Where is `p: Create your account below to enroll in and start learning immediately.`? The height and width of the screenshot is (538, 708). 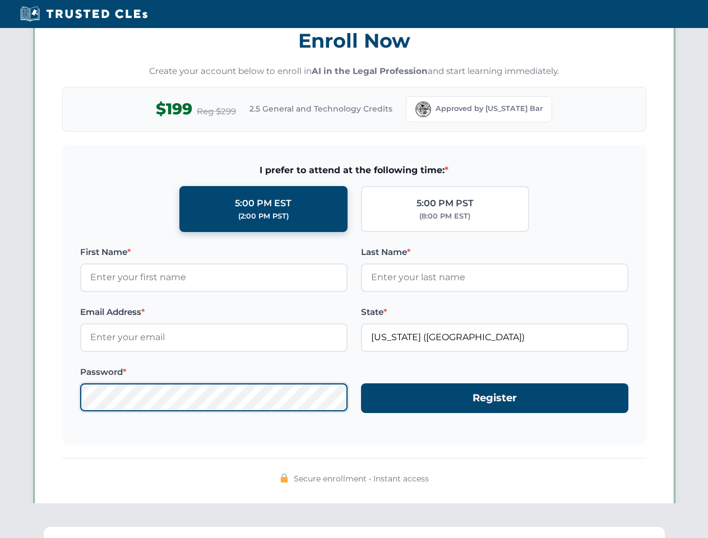
p: Create your account below to enroll in and start learning immediately. is located at coordinates (354, 71).